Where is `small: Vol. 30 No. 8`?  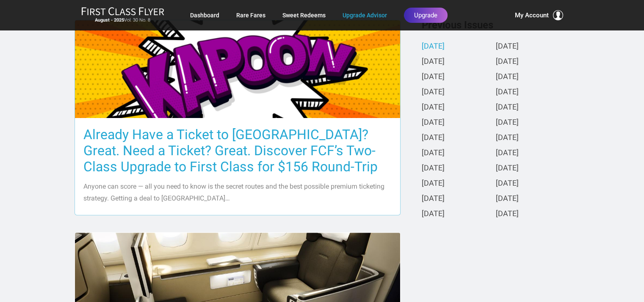 small: Vol. 30 No. 8 is located at coordinates (123, 20).